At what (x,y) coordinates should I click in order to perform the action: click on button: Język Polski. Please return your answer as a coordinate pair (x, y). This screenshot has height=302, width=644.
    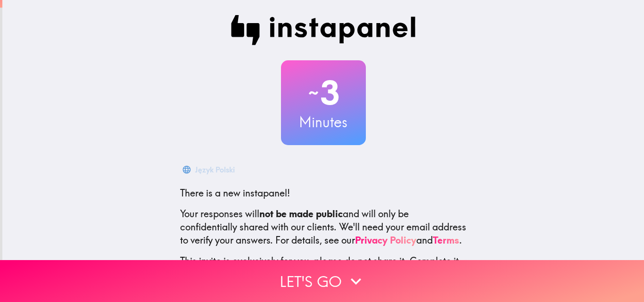
    Looking at the image, I should click on (209, 170).